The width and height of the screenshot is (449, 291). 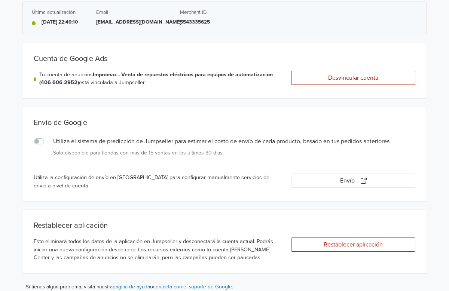 I want to click on p: Solo disponible para tiendas con más de 15 ventas en los últimos 30 días., so click(x=234, y=153).